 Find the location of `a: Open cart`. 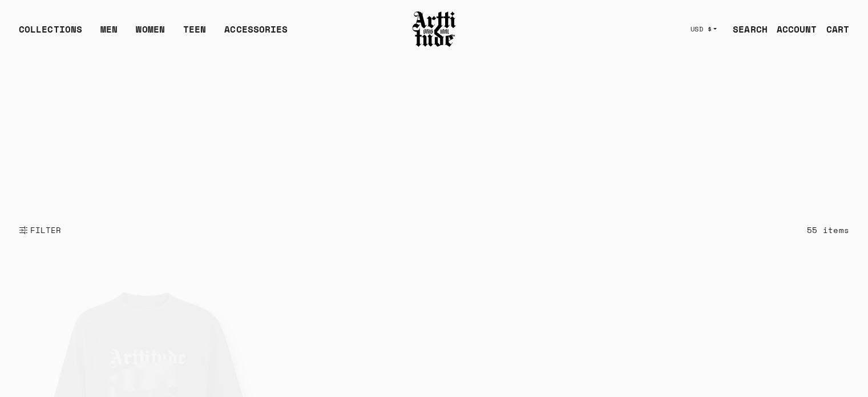

a: Open cart is located at coordinates (834, 29).